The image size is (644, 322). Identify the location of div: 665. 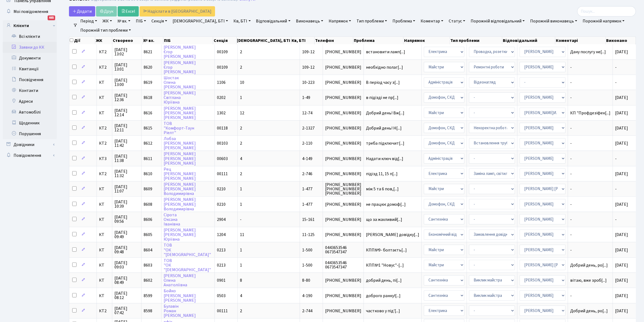
(51, 18).